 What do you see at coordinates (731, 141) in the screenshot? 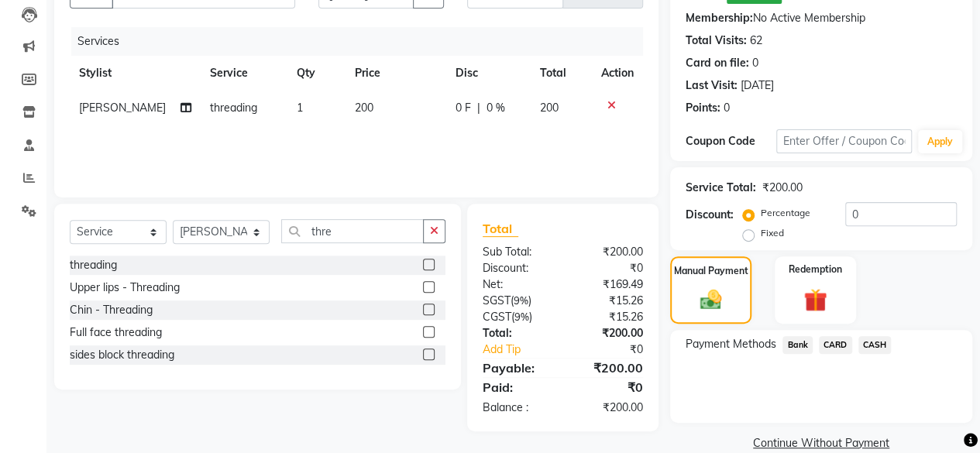
I see `div: Coupon Code` at bounding box center [731, 141].